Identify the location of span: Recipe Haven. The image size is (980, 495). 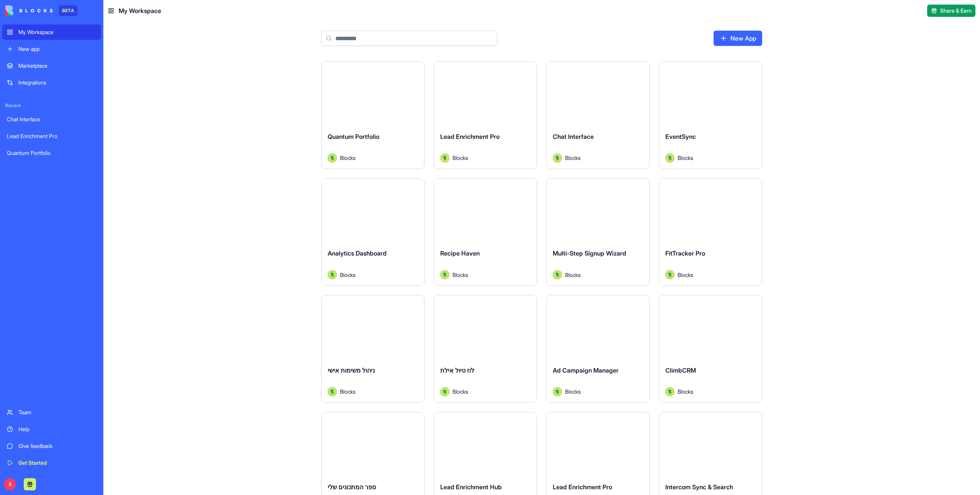
(459, 253).